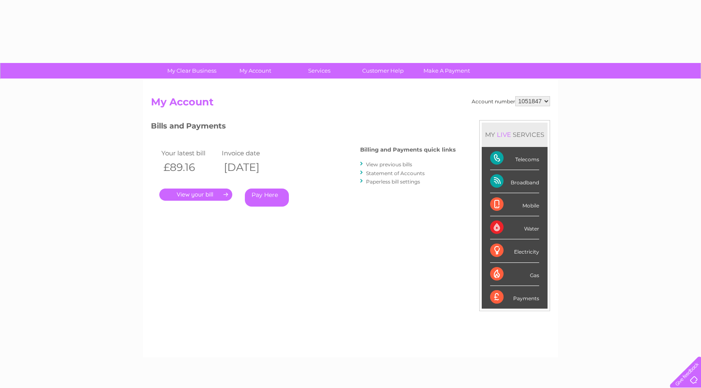 The height and width of the screenshot is (388, 701). What do you see at coordinates (351, 104) in the screenshot?
I see `h2: My Account` at bounding box center [351, 104].